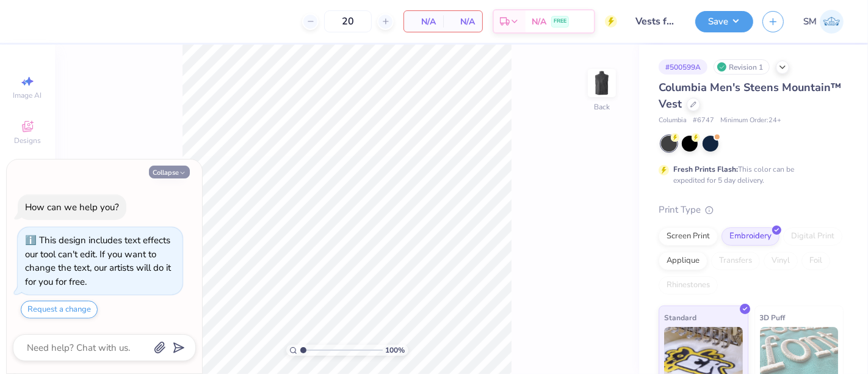  What do you see at coordinates (810, 22) in the screenshot?
I see `span: SM` at bounding box center [810, 22].